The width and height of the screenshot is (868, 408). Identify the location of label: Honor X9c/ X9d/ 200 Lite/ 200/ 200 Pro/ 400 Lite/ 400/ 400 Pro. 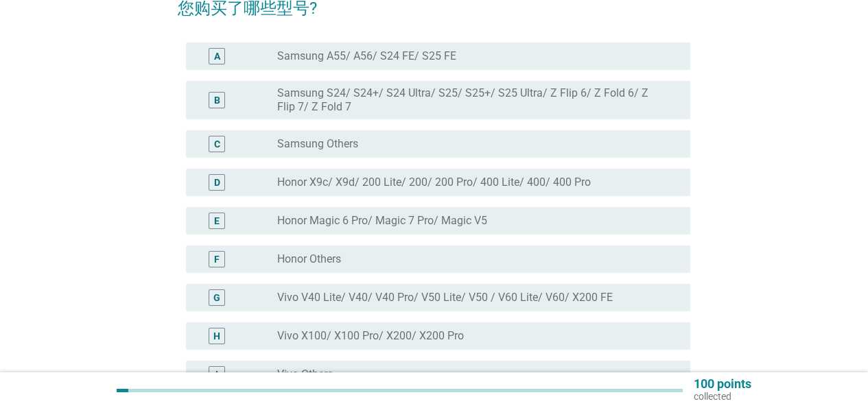
(434, 183).